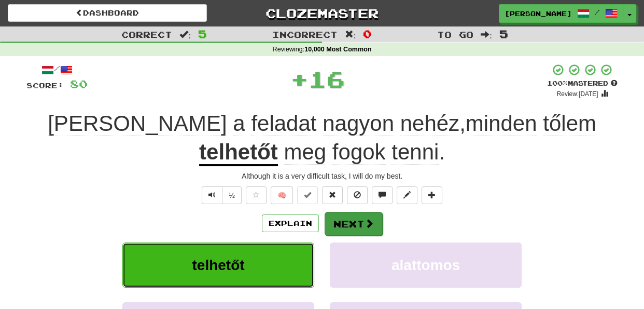 Image resolution: width=644 pixels, height=309 pixels. Describe the element at coordinates (582, 84) in the screenshot. I see `div: Mastered` at that location.